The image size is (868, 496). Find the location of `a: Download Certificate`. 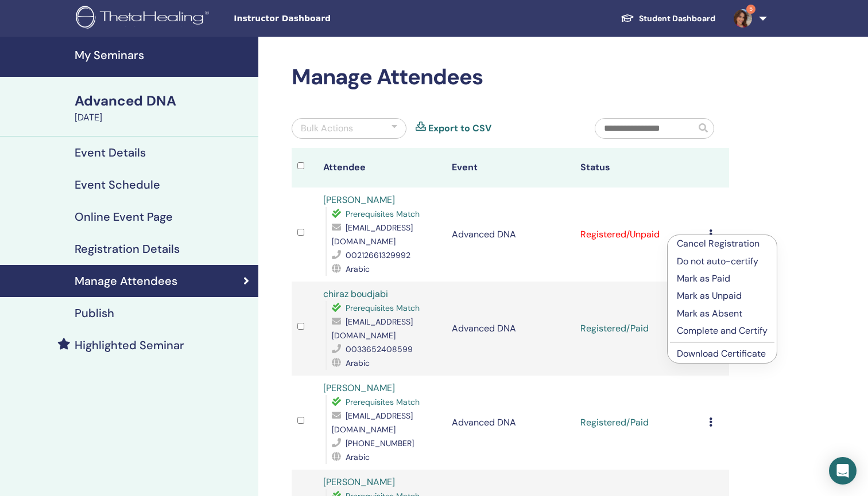

a: Download Certificate is located at coordinates (721, 353).